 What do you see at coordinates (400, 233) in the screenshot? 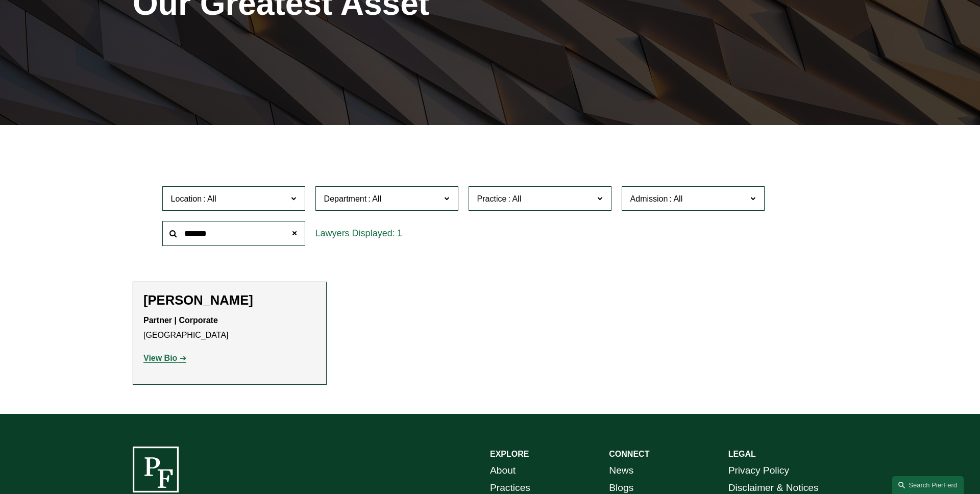
I see `span: 1` at bounding box center [400, 233].